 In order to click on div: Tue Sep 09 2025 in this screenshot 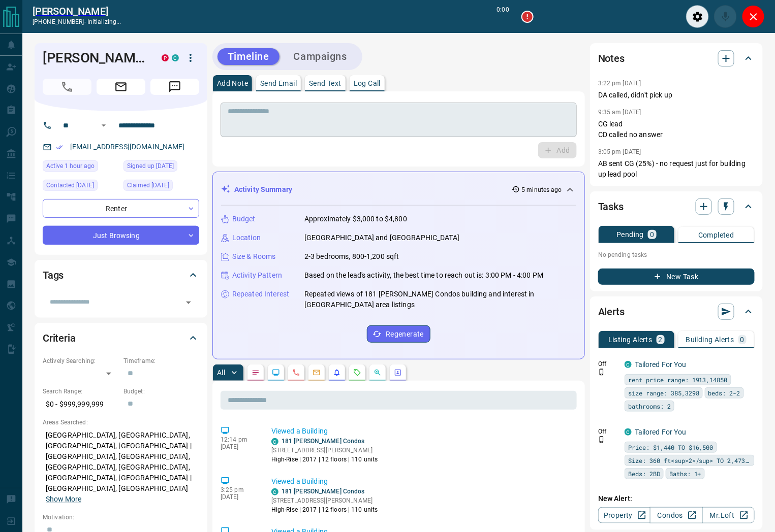, I will do `click(81, 187)`.